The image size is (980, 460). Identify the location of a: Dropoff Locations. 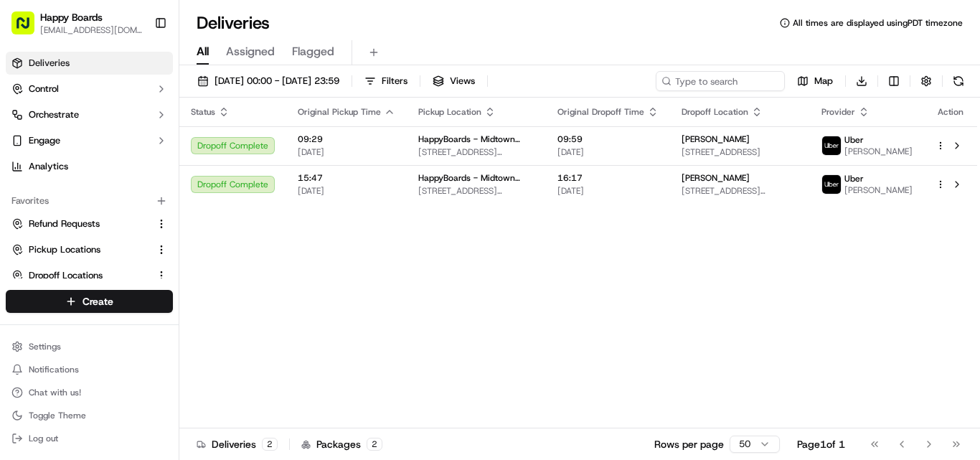
(80, 275).